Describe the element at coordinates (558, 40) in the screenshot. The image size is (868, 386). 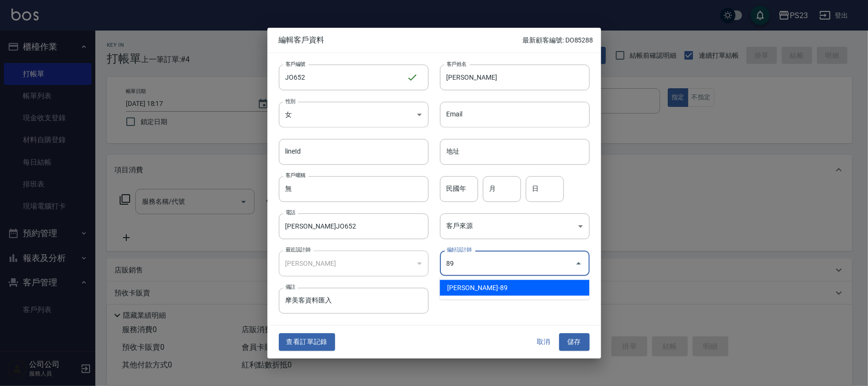
I see `p: 最新顧客編號: DO85288` at that location.